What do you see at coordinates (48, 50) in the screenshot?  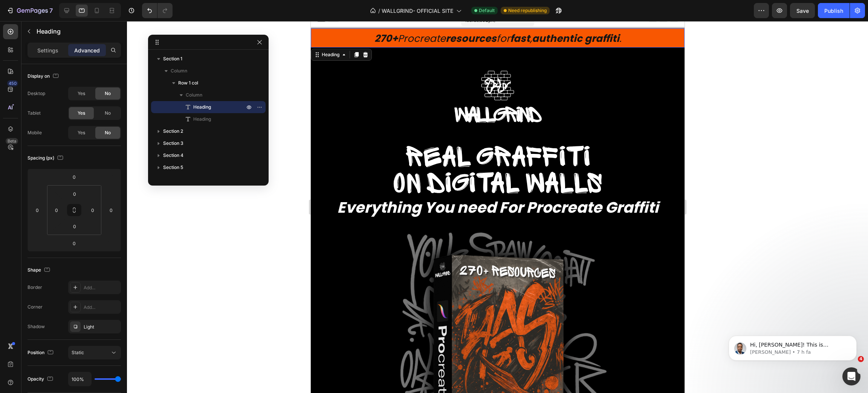 I see `p: Settings` at bounding box center [48, 50].